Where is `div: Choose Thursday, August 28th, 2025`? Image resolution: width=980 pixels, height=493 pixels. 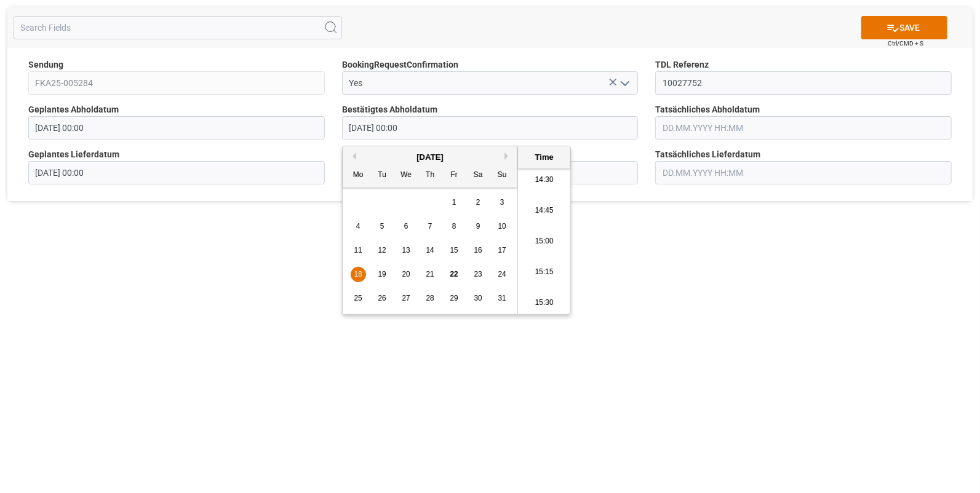 div: Choose Thursday, August 28th, 2025 is located at coordinates (430, 298).